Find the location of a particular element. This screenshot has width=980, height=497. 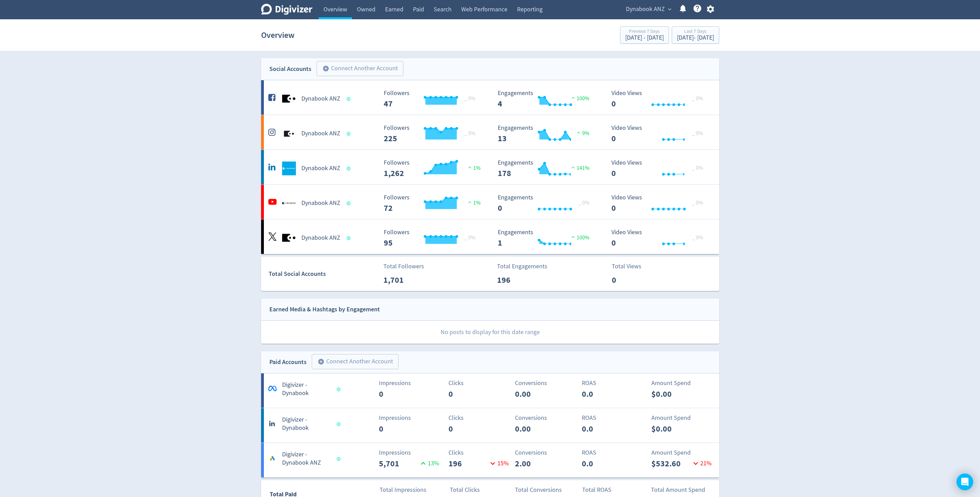

a: Dynabook ANZ undefinedDynabook ANZ Followers --- Followers 1,262 1% Engagements 178 Engagements 1... is located at coordinates (490, 167).